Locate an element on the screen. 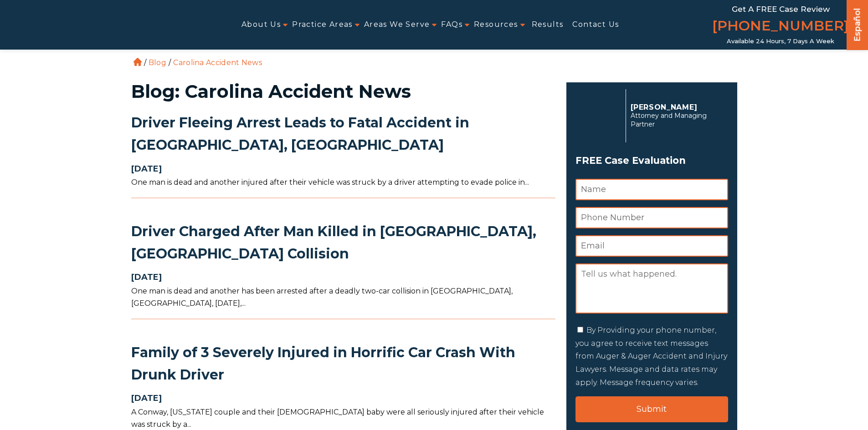 Image resolution: width=868 pixels, height=430 pixels. p: One man is dead and another has been arrested after a deadly two-car collision in [GEOGRAPHIC_DAT... is located at coordinates (343, 297).